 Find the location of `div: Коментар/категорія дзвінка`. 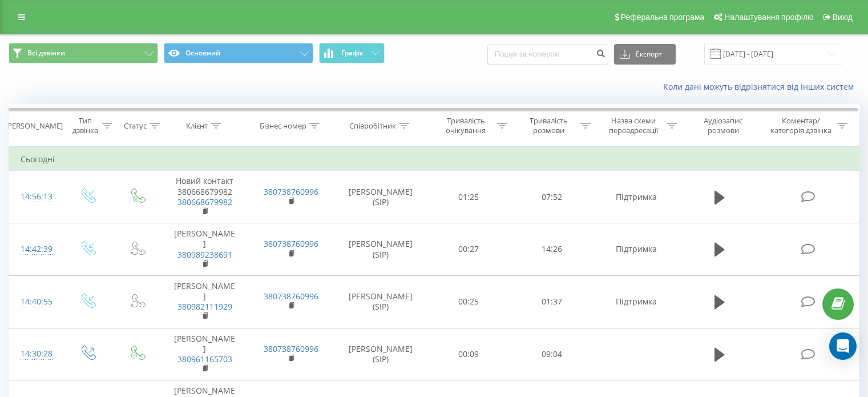

div: Коментар/категорія дзвінка is located at coordinates (800, 126).